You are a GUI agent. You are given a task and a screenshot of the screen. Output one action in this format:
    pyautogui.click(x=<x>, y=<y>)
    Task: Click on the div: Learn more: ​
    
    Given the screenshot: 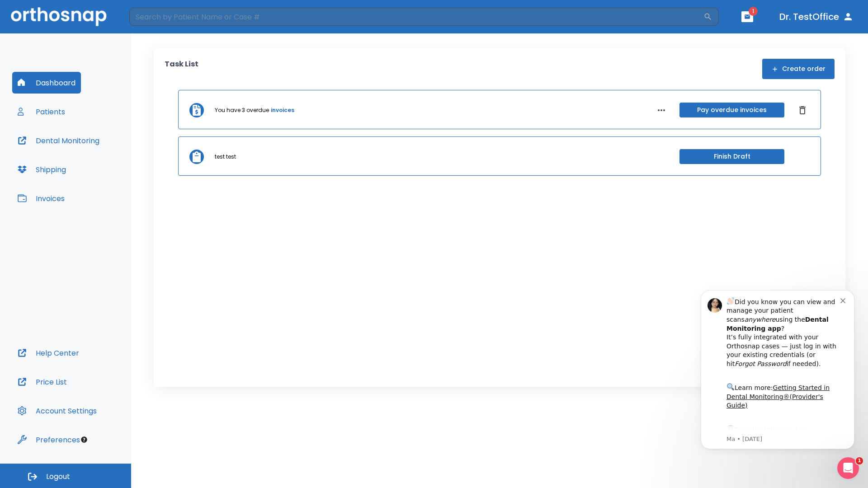 What is the action you would take?
    pyautogui.click(x=96, y=118)
    